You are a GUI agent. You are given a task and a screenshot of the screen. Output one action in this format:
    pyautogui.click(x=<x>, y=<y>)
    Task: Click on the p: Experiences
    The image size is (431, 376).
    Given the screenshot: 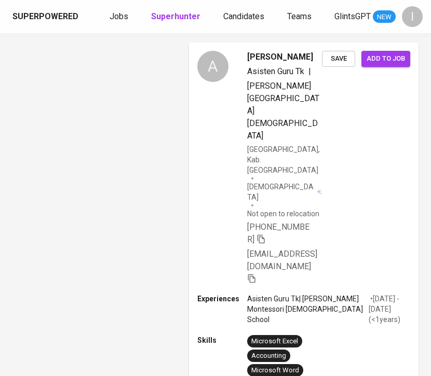 What is the action you would take?
    pyautogui.click(x=222, y=299)
    